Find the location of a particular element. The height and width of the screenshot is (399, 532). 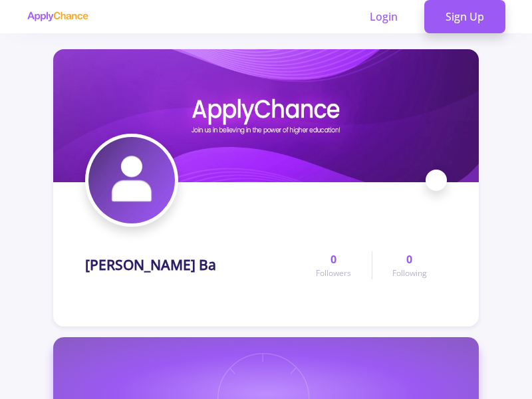

a: 0Followers is located at coordinates (333, 266).